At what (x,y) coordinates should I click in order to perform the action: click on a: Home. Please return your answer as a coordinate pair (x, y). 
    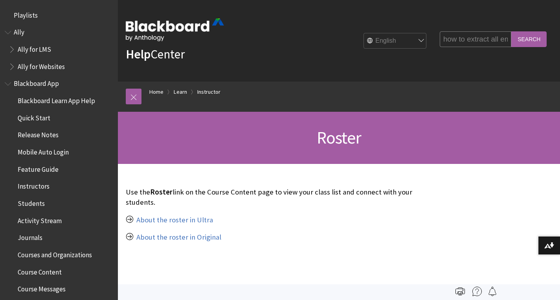
    Looking at the image, I should click on (156, 92).